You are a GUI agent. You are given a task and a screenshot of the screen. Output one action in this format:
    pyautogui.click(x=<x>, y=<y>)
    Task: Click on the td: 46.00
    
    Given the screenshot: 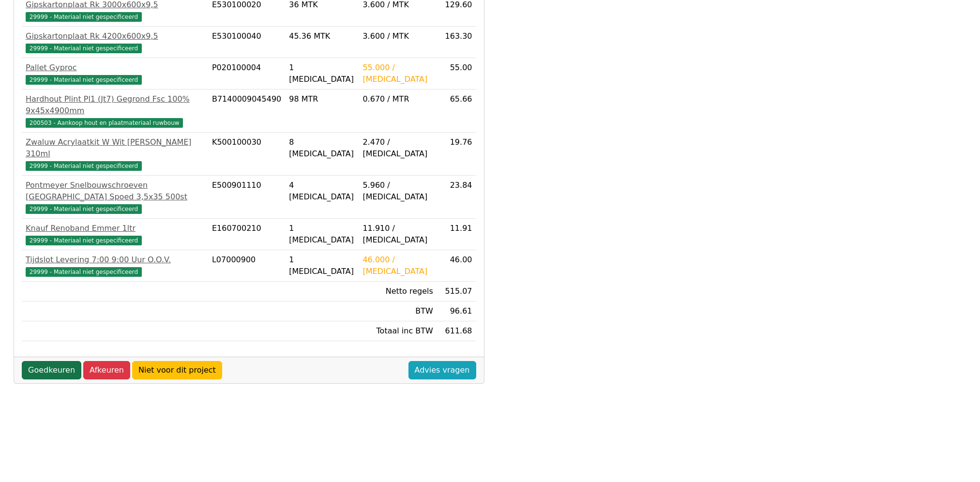 What is the action you would take?
    pyautogui.click(x=456, y=265)
    